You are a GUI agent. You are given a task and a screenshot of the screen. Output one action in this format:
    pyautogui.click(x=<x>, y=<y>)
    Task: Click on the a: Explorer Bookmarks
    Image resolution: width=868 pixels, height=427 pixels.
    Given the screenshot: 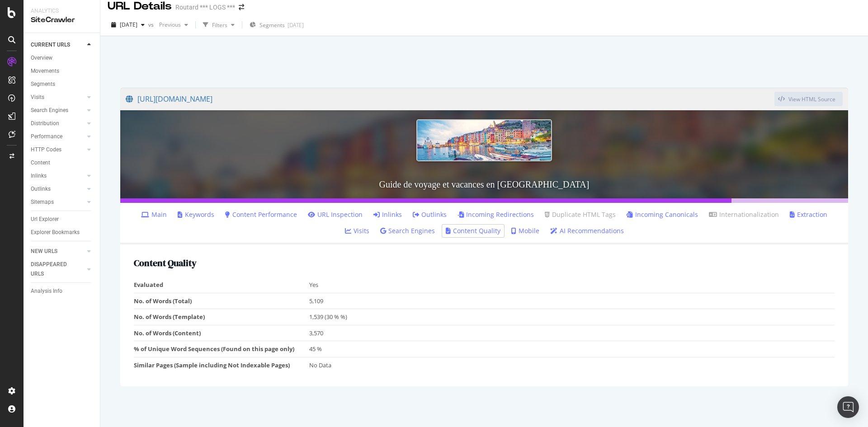 What is the action you would take?
    pyautogui.click(x=62, y=233)
    